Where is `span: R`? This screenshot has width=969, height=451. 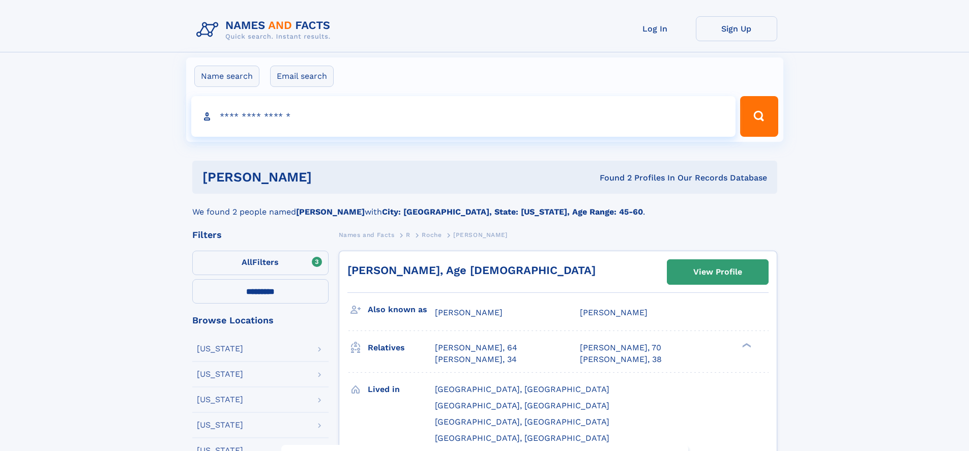
span: R is located at coordinates (408, 235).